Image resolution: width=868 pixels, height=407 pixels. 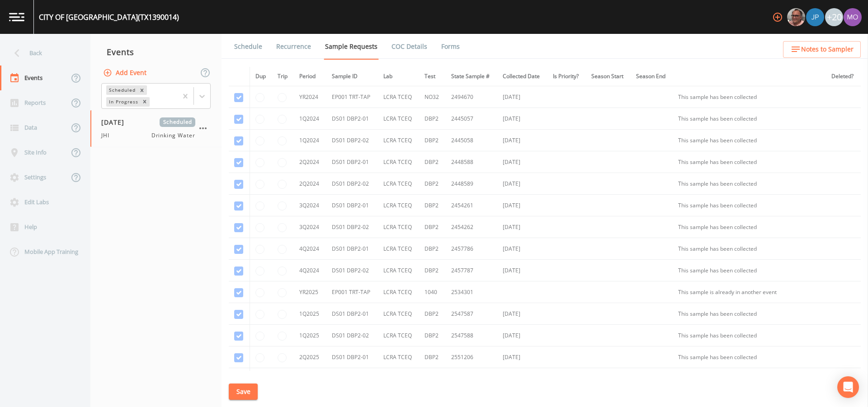 I want to click on td: 2448588, so click(x=471, y=162).